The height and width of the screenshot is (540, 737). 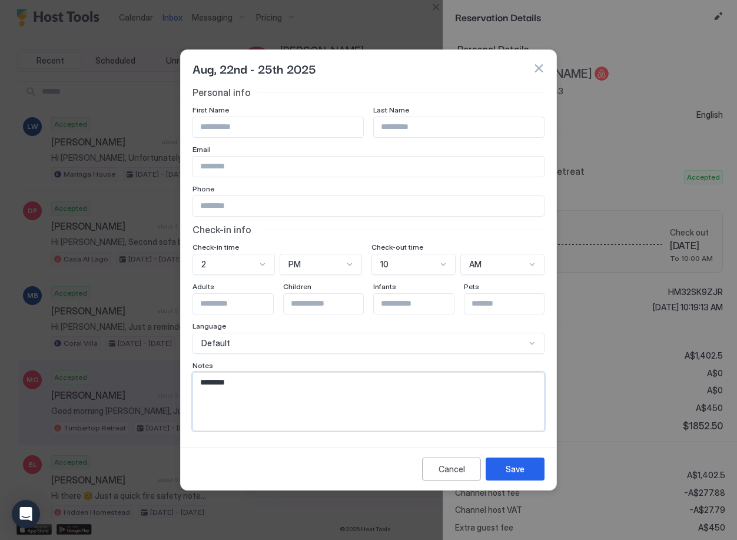 I want to click on div: Save, so click(x=515, y=469).